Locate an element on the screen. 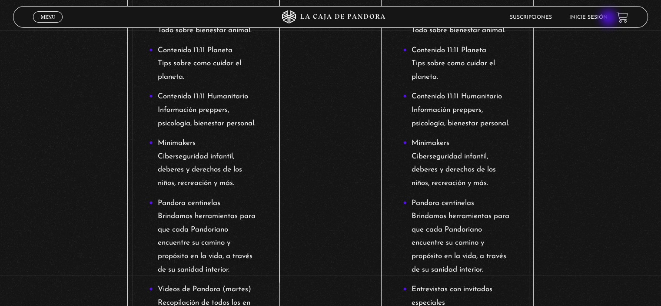 Image resolution: width=661 pixels, height=306 pixels. a: Suscripciones is located at coordinates (531, 17).